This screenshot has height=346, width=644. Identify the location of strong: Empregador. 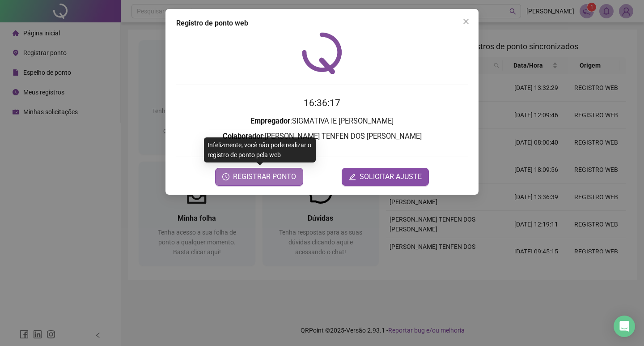
(271, 121).